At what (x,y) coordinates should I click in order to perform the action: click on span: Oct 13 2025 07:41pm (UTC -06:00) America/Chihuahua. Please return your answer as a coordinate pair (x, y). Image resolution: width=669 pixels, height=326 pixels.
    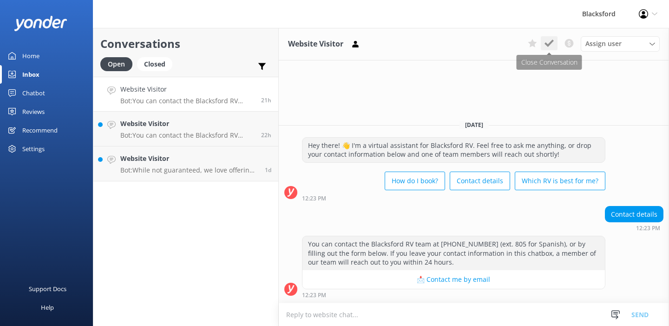
    Looking at the image, I should click on (268, 170).